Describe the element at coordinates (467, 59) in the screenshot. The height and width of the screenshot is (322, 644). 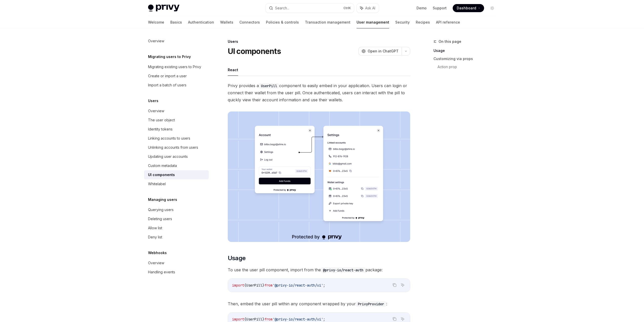
I see `a: Customizing via props` at that location.